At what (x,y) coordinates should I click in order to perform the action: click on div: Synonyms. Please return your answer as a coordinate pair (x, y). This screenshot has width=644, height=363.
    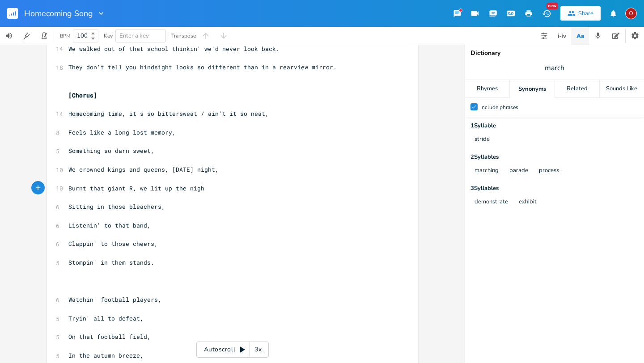
    Looking at the image, I should click on (532, 89).